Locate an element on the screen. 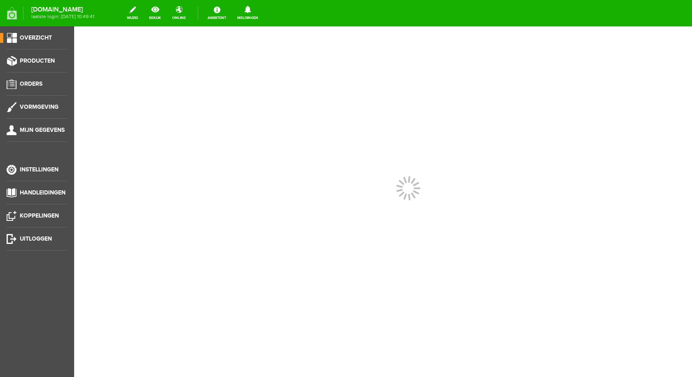  a: online is located at coordinates (179, 13).